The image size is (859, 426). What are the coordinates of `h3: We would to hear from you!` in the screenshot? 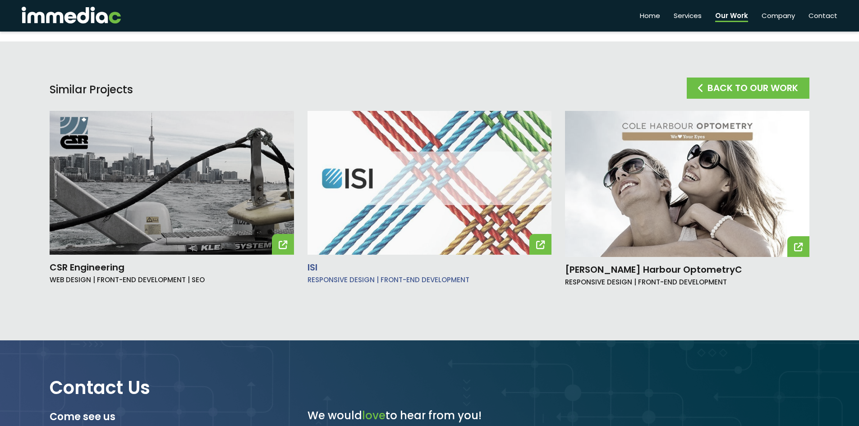 It's located at (558, 416).